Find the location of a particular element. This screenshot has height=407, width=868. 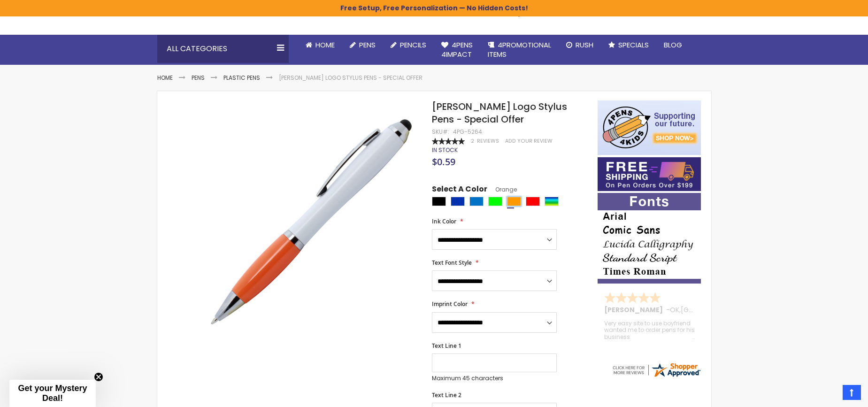

span: Select A Color is located at coordinates (459, 190).